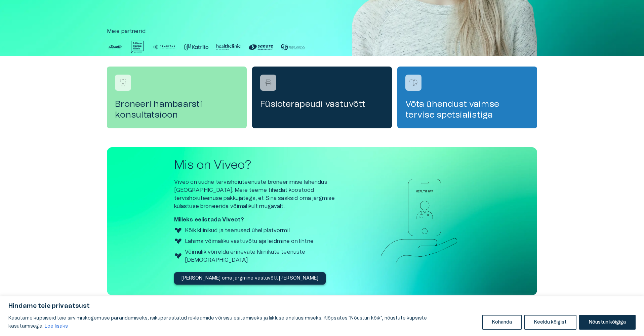 This screenshot has width=644, height=336. What do you see at coordinates (243, 322) in the screenshot?
I see `p: Kasutame küpsiseid teie sirvimiskogemuse parandamiseks, isikupärastatud reklaamide või sisu esita...` at bounding box center [243, 322].